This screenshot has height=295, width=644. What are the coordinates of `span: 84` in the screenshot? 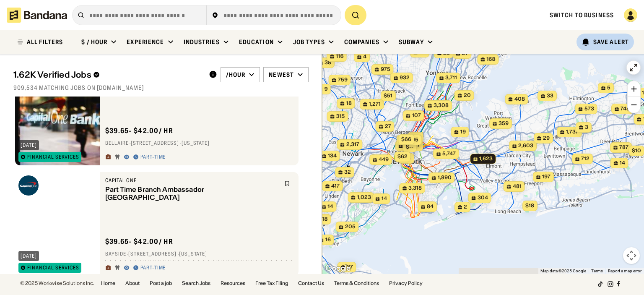 It's located at (430, 207).